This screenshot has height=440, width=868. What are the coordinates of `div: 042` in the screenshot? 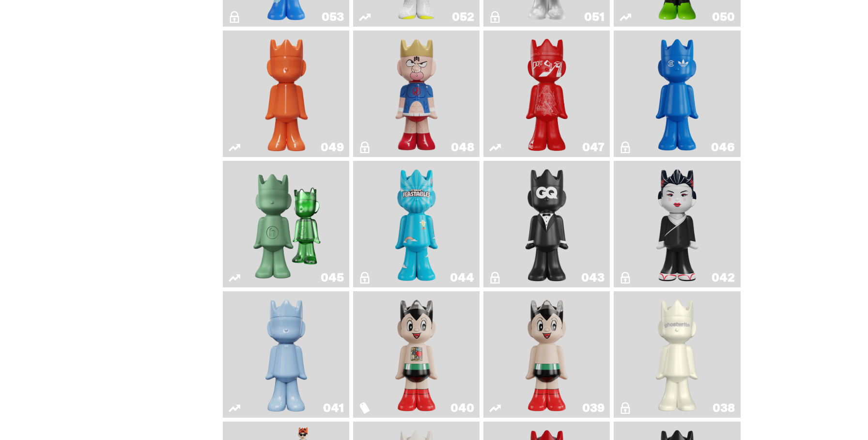 It's located at (723, 277).